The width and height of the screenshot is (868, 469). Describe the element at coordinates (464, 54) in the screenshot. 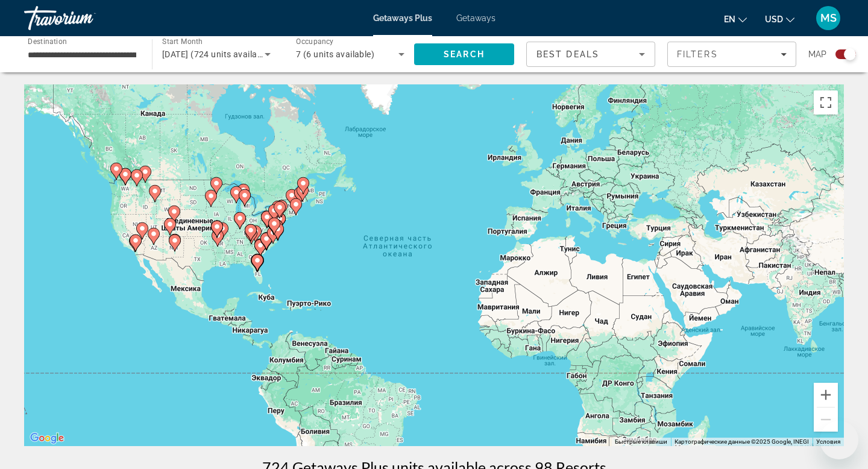

I see `button: Search` at that location.